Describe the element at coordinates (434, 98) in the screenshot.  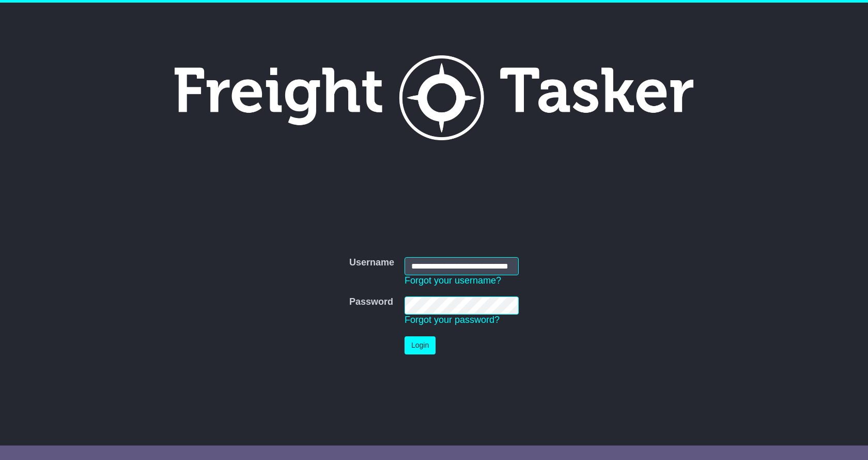
I see `img: FREIGHT TASKER PTY LTD` at that location.